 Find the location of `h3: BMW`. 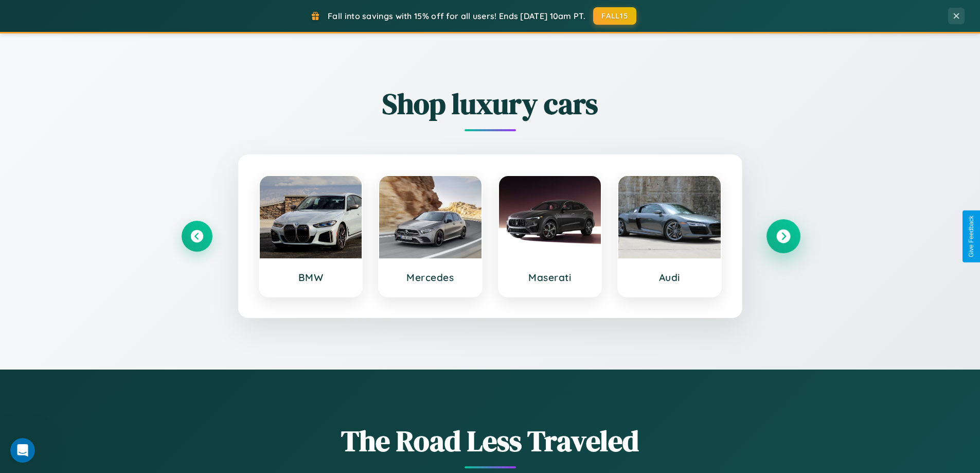

h3: BMW is located at coordinates (311, 277).